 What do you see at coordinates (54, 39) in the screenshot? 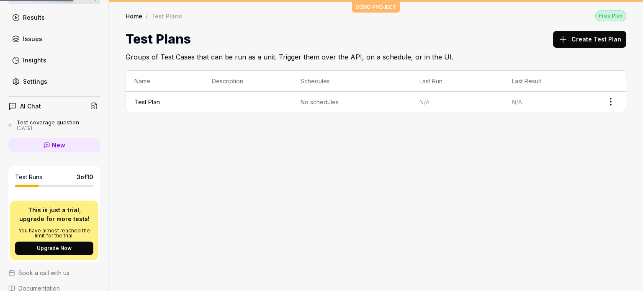
I see `a: Issues` at bounding box center [54, 39].